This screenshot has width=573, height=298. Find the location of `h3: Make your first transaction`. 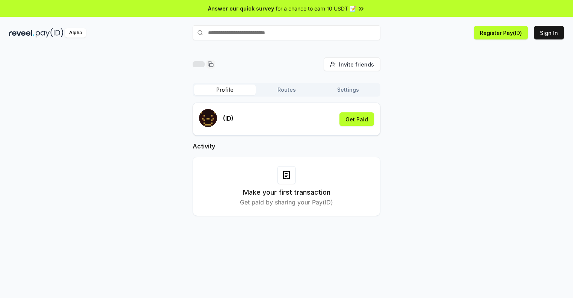

h3: Make your first transaction is located at coordinates (287, 192).